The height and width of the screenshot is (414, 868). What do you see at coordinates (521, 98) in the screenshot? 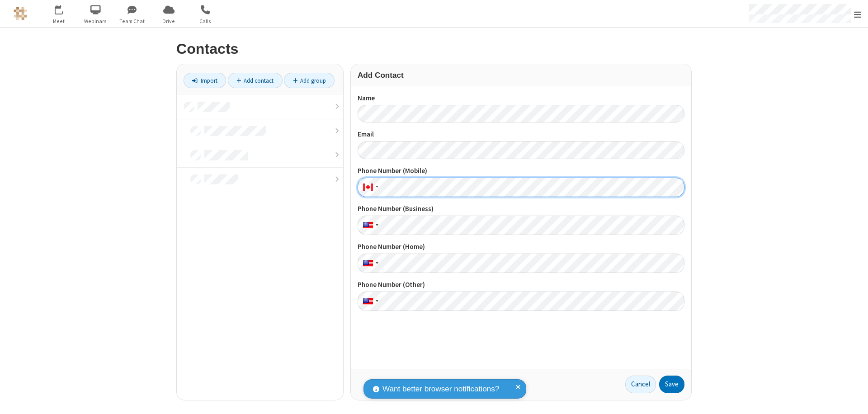
I see `label: Name` at bounding box center [521, 98].